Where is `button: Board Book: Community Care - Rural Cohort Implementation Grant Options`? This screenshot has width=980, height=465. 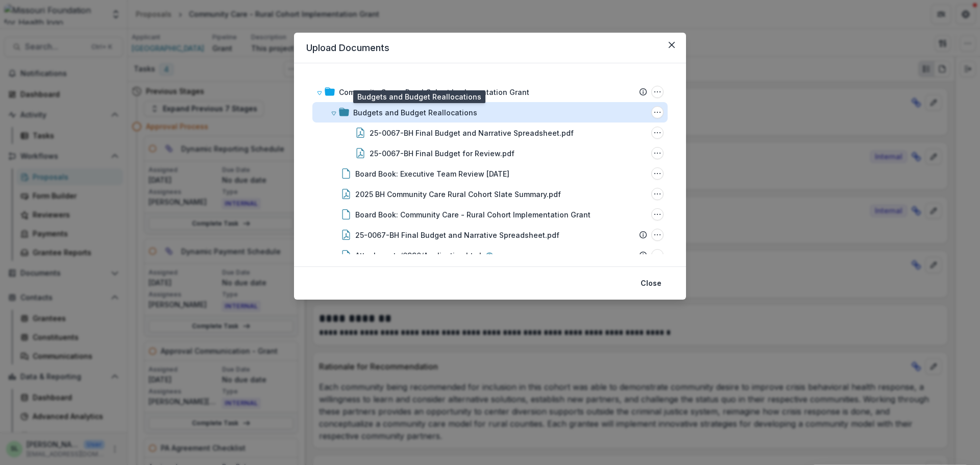 button: Board Book: Community Care - Rural Cohort Implementation Grant Options is located at coordinates (657, 214).